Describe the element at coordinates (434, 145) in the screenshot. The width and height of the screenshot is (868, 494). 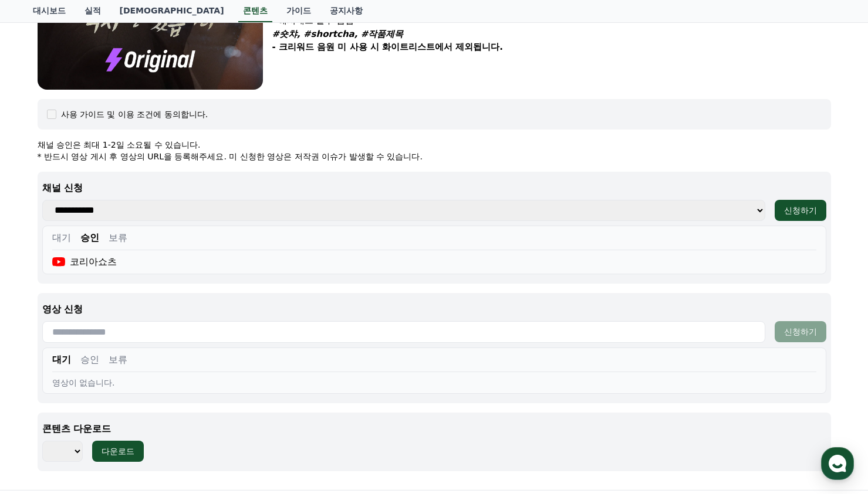
I see `p: 채널 승인은 최대 1-2일 소요될 수 있습니다.` at that location.